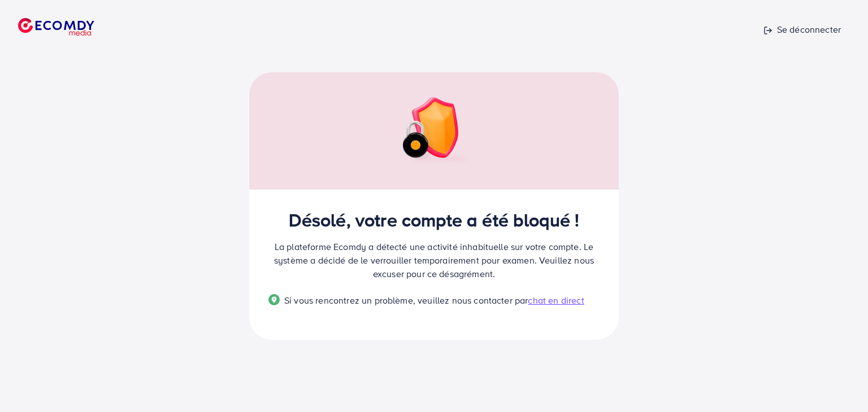  I want to click on a: logo, so click(75, 26).